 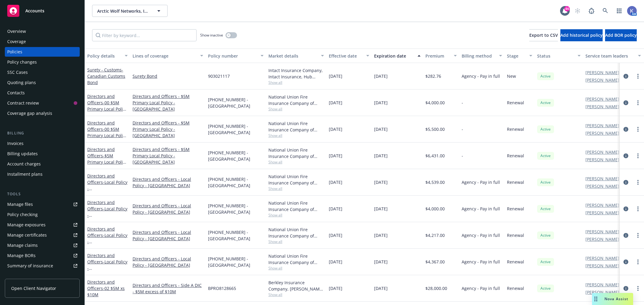 I want to click on a: Switch app, so click(x=619, y=11).